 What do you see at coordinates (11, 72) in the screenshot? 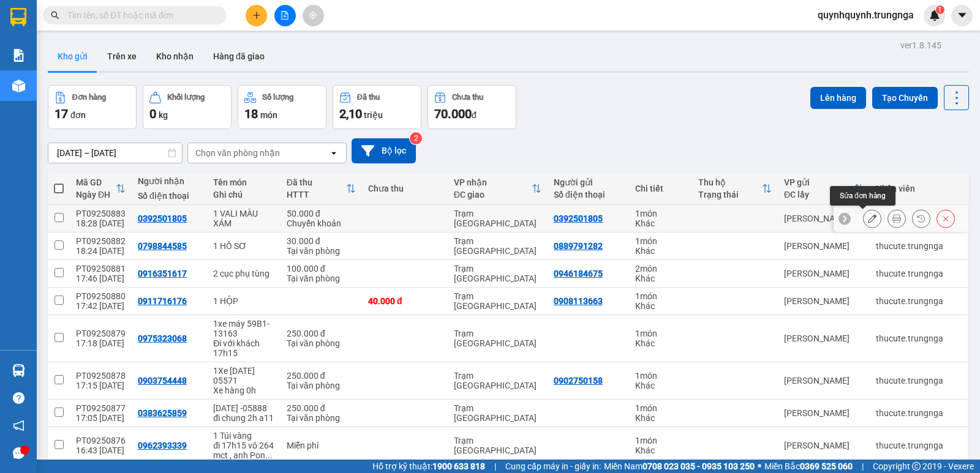
I see `span: environment` at bounding box center [11, 72].